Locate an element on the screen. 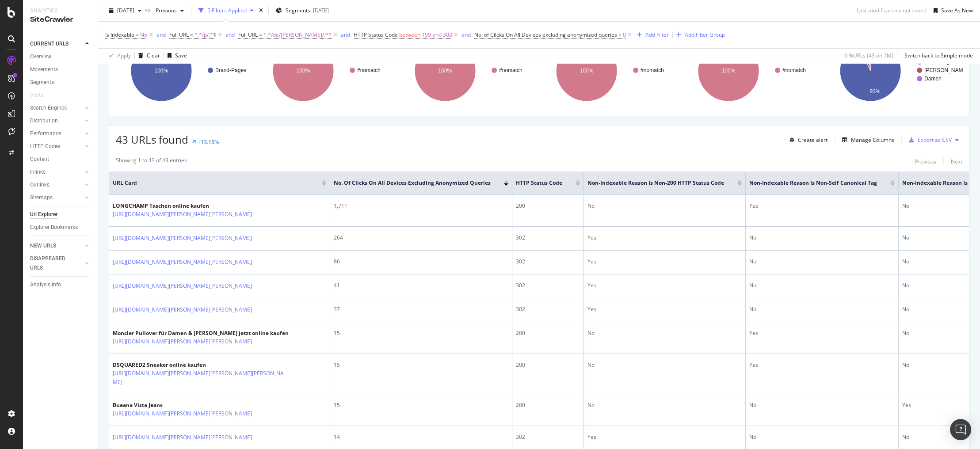 The height and width of the screenshot is (449, 980). a: Inlinks is located at coordinates (56, 172).